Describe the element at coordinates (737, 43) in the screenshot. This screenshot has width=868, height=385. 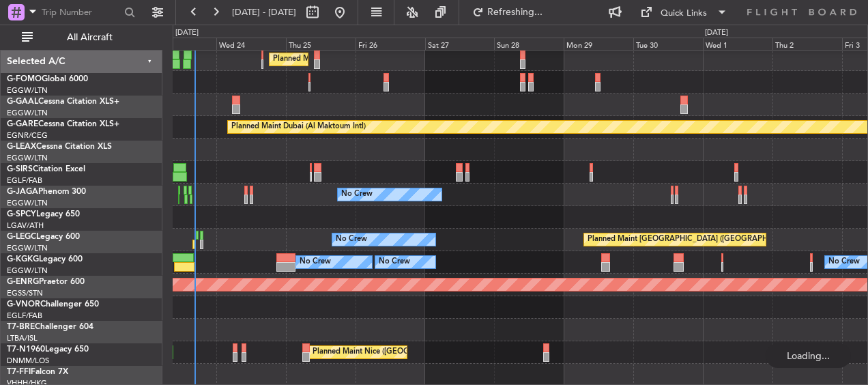
I see `div: Wed 1` at that location.